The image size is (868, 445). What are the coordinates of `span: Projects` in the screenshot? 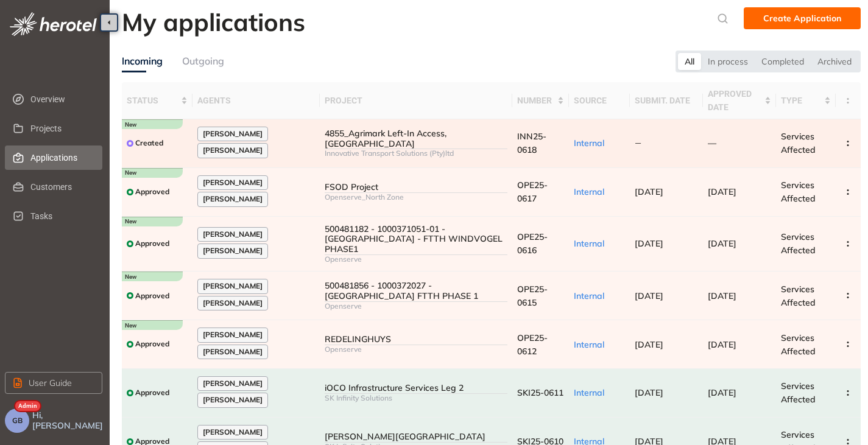 It's located at (61, 129).